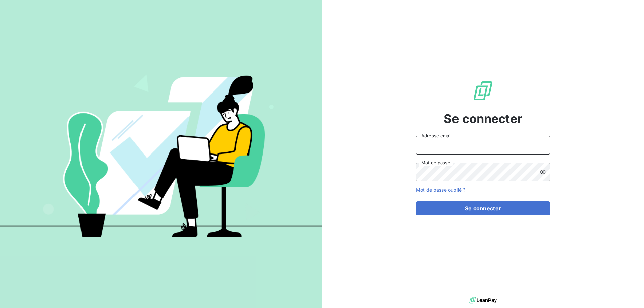  I want to click on img: logo, so click(483, 300).